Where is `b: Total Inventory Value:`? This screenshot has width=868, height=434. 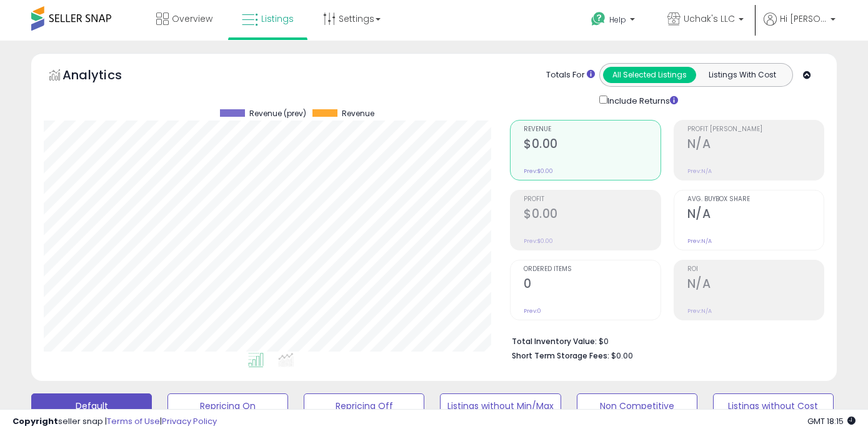 b: Total Inventory Value: is located at coordinates (554, 341).